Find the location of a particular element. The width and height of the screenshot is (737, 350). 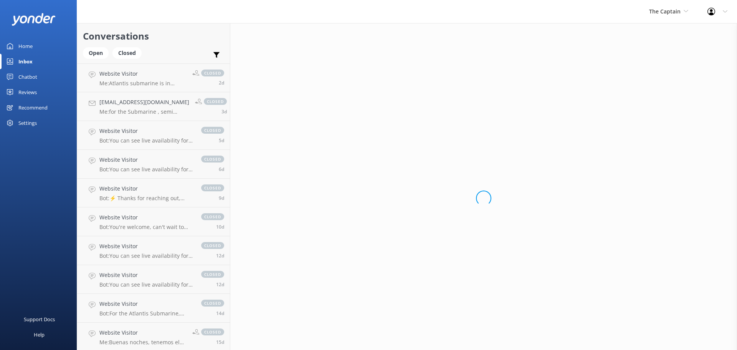

div: Help is located at coordinates (39, 334).